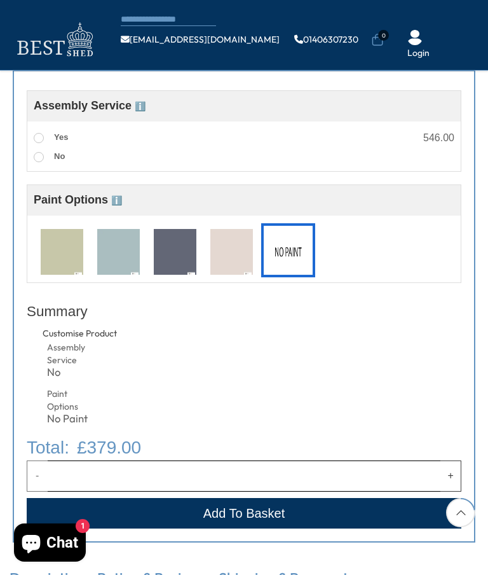  Describe the element at coordinates (73, 400) in the screenshot. I see `div: Paint Options` at that location.